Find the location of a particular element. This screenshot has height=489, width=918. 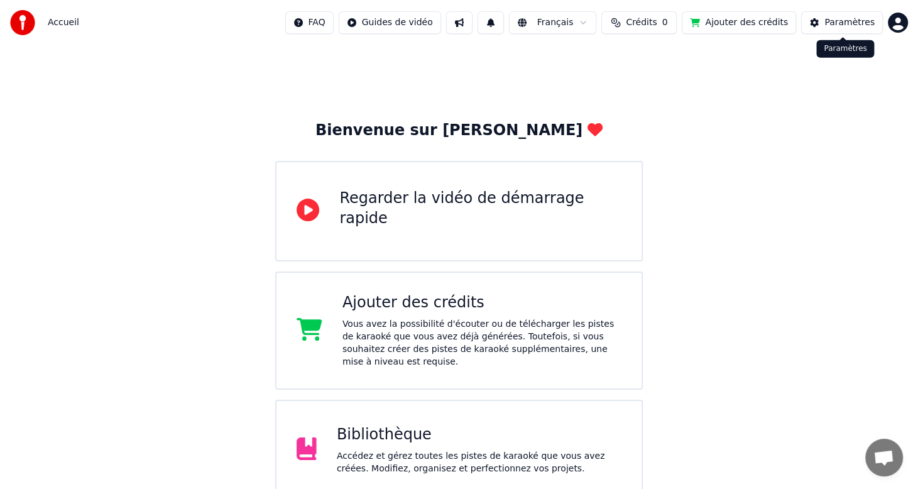

button: Paramètres is located at coordinates (842, 23).